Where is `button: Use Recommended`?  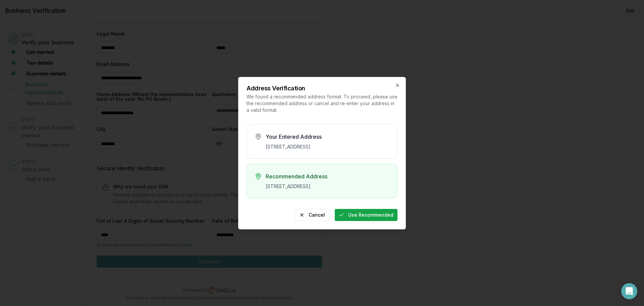
button: Use Recommended is located at coordinates (366, 215).